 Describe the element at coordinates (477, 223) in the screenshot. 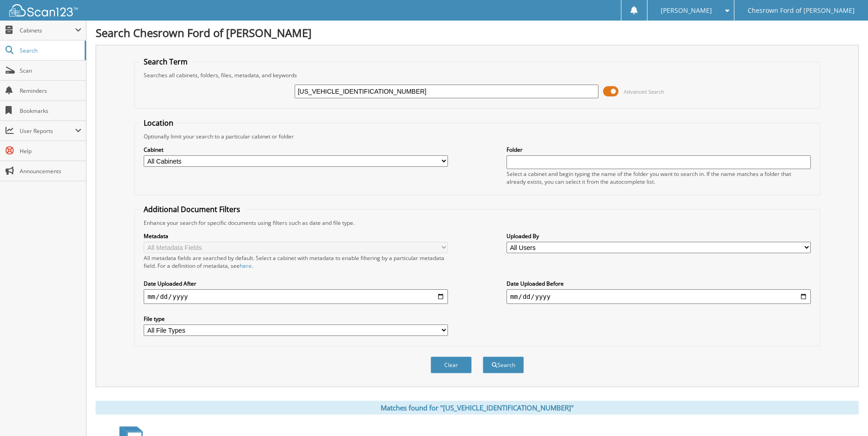

I see `div: Enhance your search for specific documents using filters such as date and file type.` at that location.